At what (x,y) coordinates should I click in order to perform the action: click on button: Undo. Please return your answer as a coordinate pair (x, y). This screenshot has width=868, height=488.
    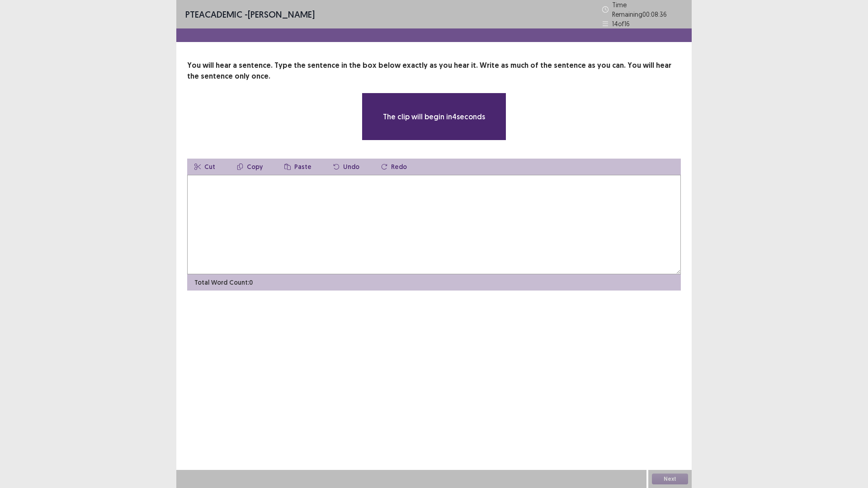
    Looking at the image, I should click on (346, 167).